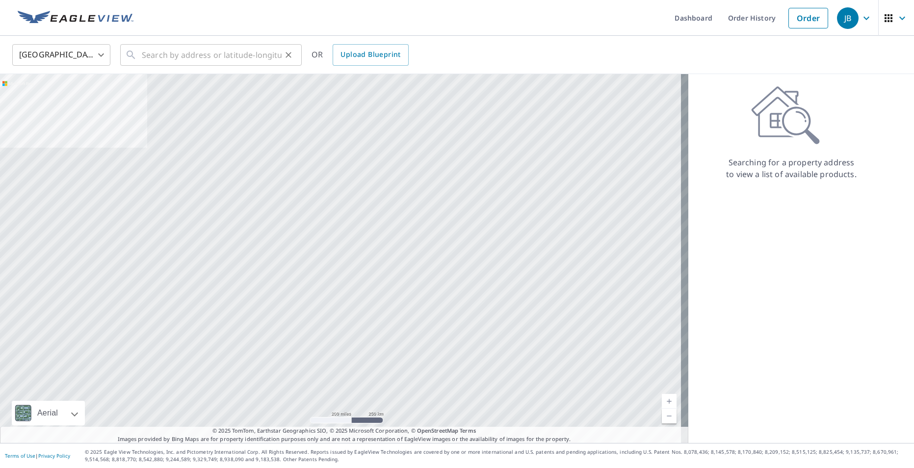 This screenshot has width=914, height=468. What do you see at coordinates (344, 431) in the screenshot?
I see `span: © 2025 TomTom, Earthstar Geographics SIO, © 2025 Microsoft Corporation, ©` at bounding box center [344, 431].